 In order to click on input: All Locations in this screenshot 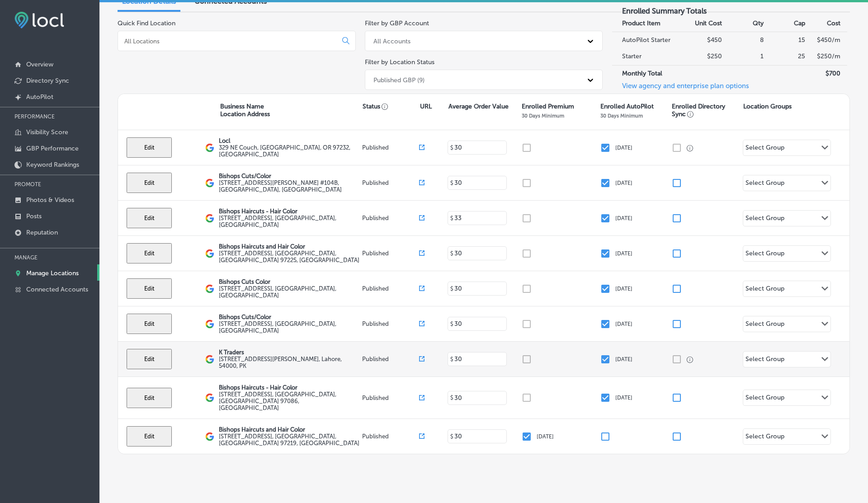, I will do `click(229, 41)`.